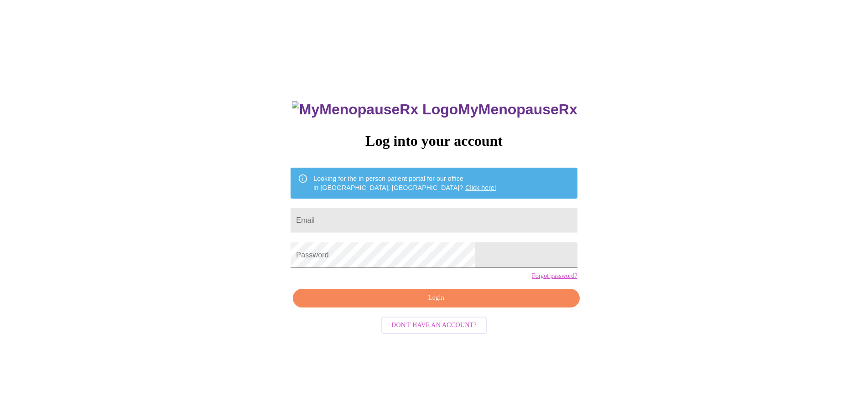 The height and width of the screenshot is (415, 868). Describe the element at coordinates (554, 276) in the screenshot. I see `a: Forgot password?` at that location.